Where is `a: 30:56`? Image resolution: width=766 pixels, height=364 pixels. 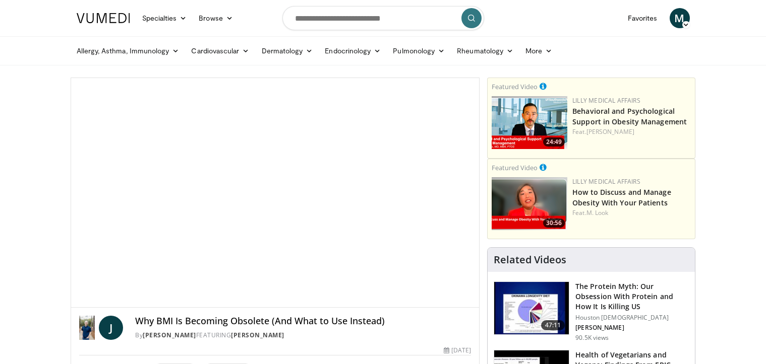
a: 30:56 is located at coordinates (529, 204).